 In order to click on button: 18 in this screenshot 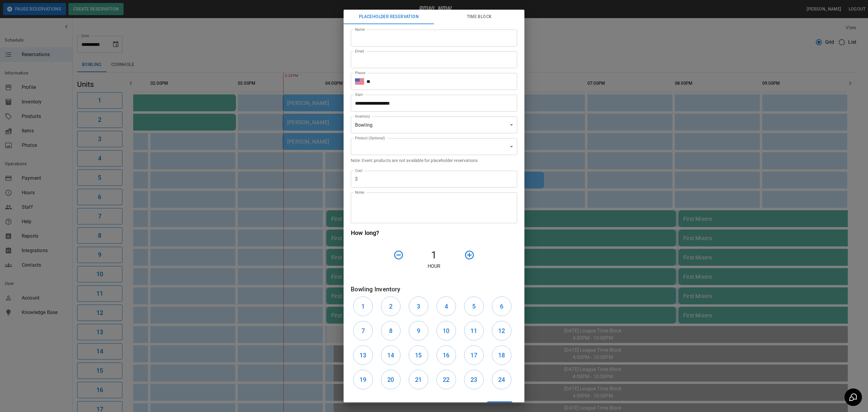, I will do `click(501, 355)`.